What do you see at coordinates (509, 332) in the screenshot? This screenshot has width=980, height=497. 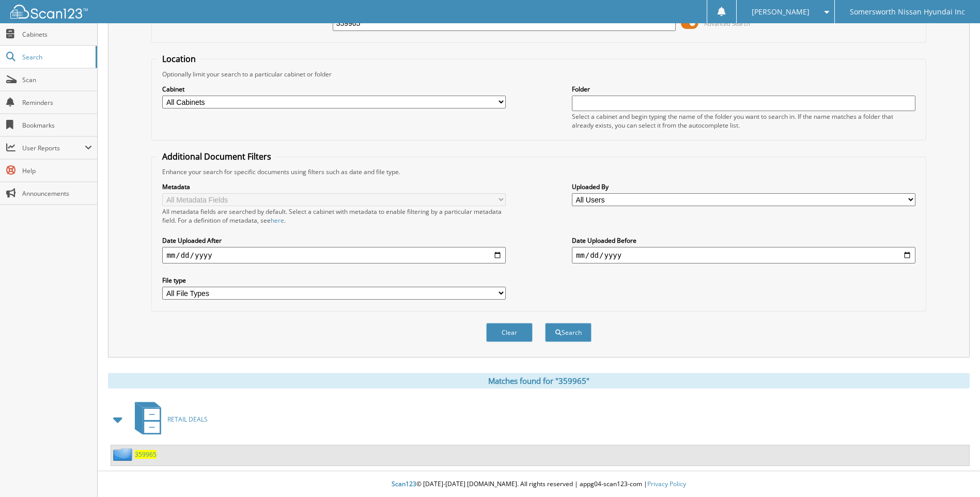 I see `button: Clear` at bounding box center [509, 332].